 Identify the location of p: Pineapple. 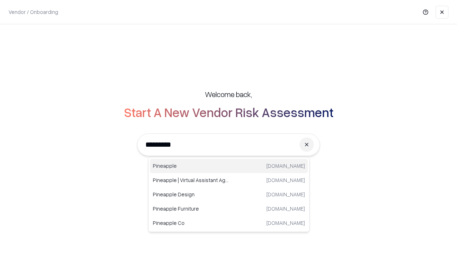
(191, 166).